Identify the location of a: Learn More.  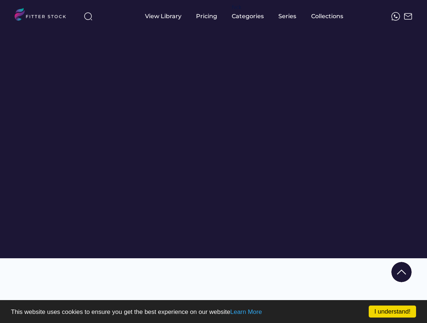
(246, 312).